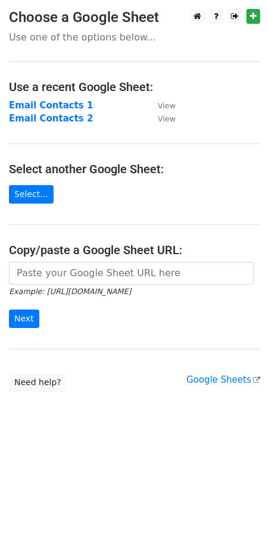 This screenshot has width=269, height=553. I want to click on input: Next, so click(24, 318).